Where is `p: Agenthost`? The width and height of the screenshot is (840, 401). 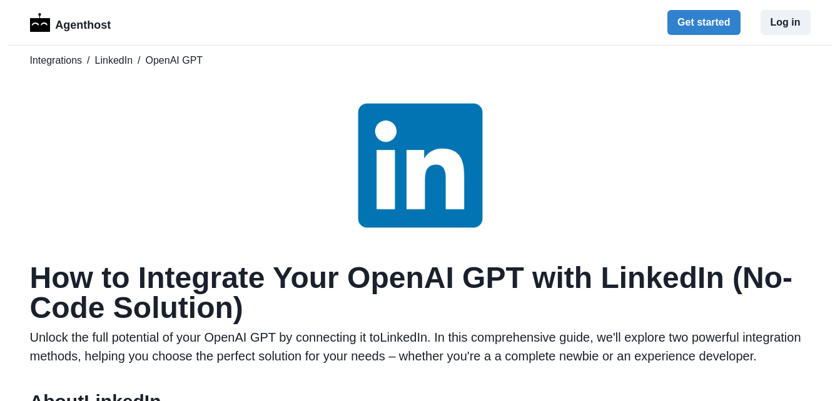
p: Agenthost is located at coordinates (83, 23).